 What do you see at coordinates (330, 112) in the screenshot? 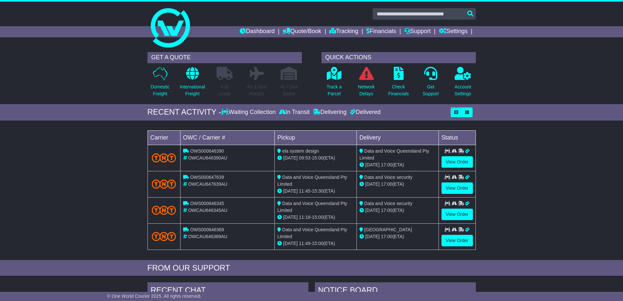
I see `div: Delivering` at bounding box center [330, 112].